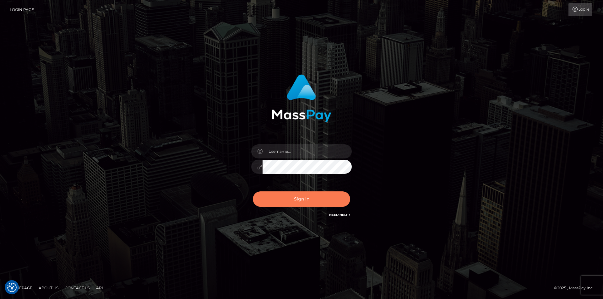 Image resolution: width=603 pixels, height=299 pixels. What do you see at coordinates (340, 215) in the screenshot?
I see `a: Need Help?` at bounding box center [340, 215].